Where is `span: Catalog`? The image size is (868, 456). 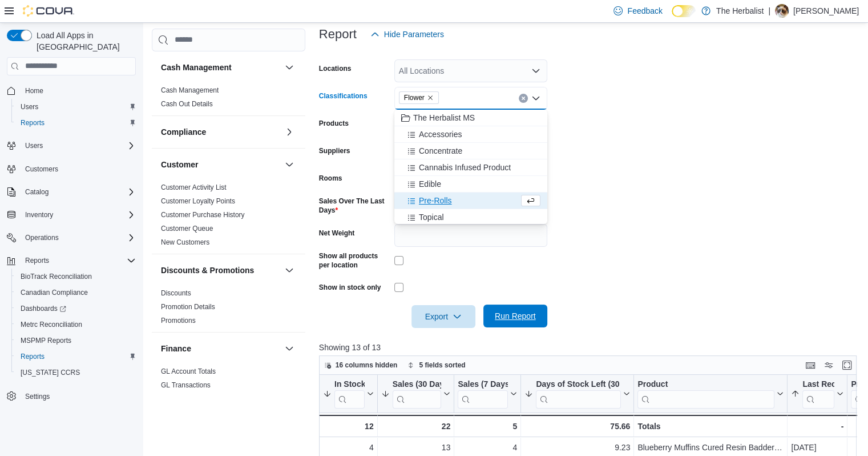 span: Catalog is located at coordinates (78, 192).